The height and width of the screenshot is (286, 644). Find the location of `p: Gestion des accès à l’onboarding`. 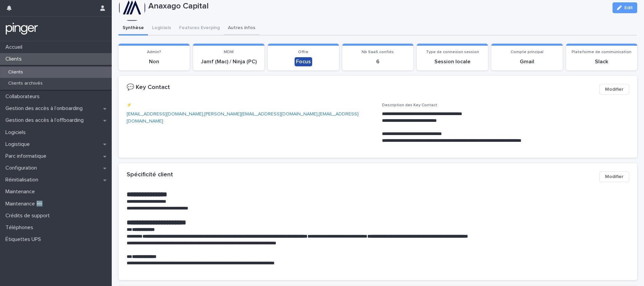

p: Gestion des accès à l’onboarding is located at coordinates (45, 109).